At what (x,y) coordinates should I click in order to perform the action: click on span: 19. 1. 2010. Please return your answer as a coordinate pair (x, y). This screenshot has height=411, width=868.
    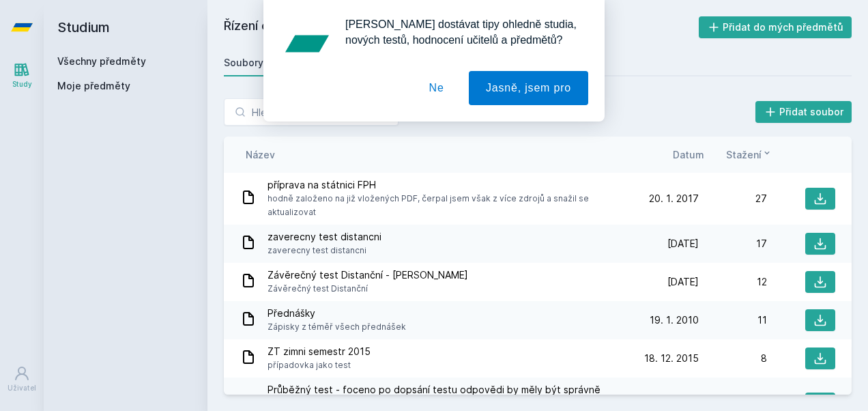
    Looking at the image, I should click on (674, 320).